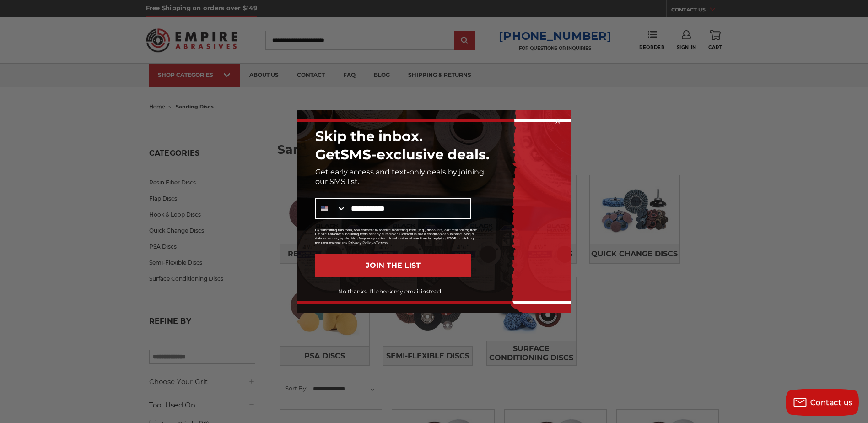 This screenshot has width=868, height=423. I want to click on span: our SMS list., so click(337, 182).